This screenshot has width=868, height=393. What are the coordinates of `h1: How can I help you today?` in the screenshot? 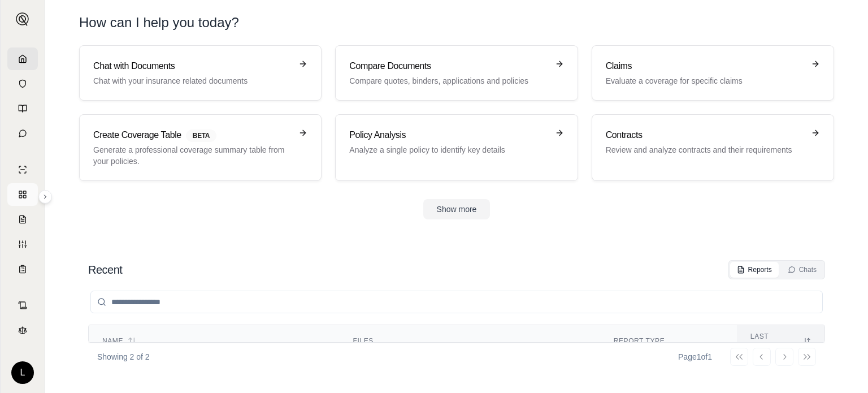 It's located at (457, 23).